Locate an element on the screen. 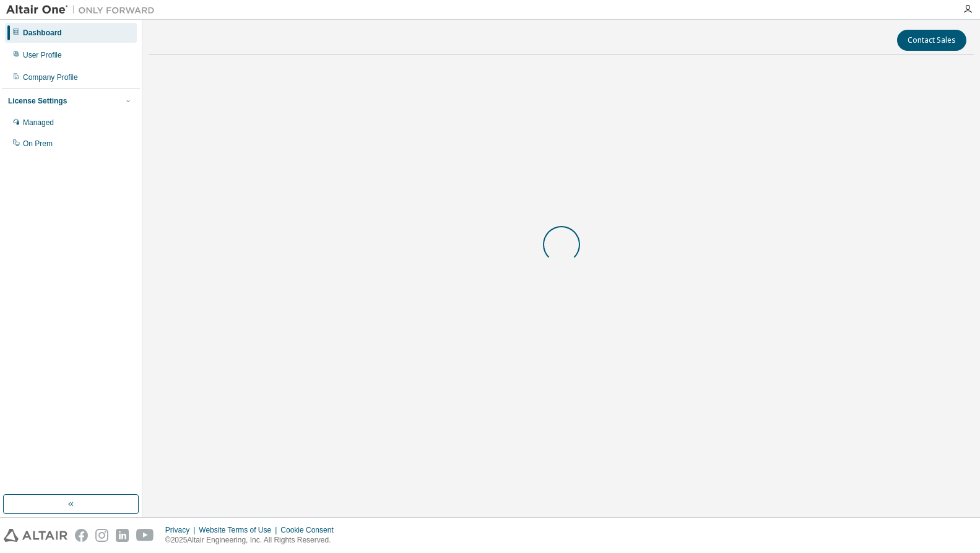  div: Managed is located at coordinates (39, 122).